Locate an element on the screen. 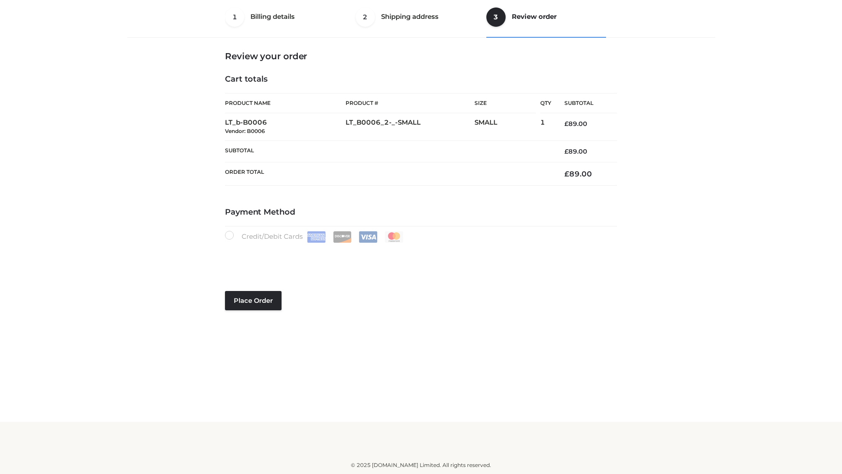 The height and width of the screenshot is (474, 842). img: Visa is located at coordinates (368, 237).